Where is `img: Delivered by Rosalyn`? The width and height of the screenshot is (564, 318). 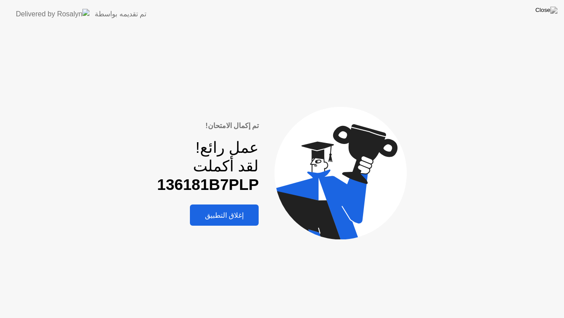 img: Delivered by Rosalyn is located at coordinates (52, 14).